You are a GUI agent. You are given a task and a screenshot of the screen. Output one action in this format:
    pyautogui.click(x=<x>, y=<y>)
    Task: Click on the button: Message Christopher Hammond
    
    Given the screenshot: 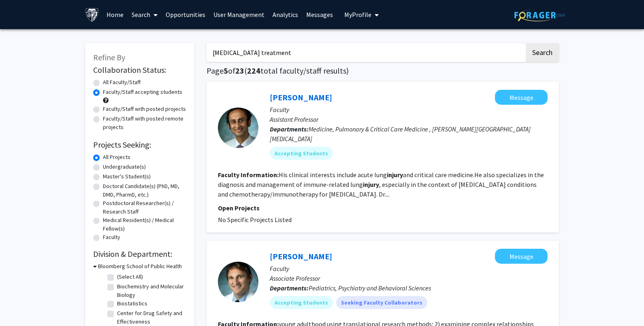 What is the action you would take?
    pyautogui.click(x=521, y=256)
    